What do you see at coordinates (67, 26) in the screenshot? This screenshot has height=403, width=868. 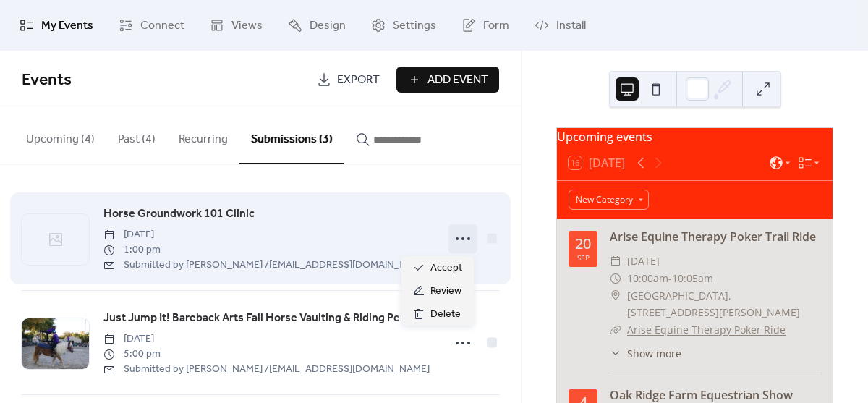 I see `span: My Events` at bounding box center [67, 26].